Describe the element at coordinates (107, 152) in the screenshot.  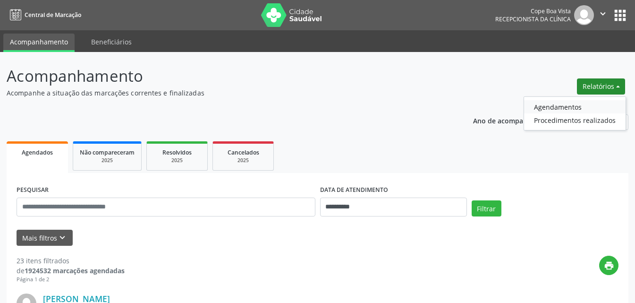
I see `span: Não compareceram` at that location.